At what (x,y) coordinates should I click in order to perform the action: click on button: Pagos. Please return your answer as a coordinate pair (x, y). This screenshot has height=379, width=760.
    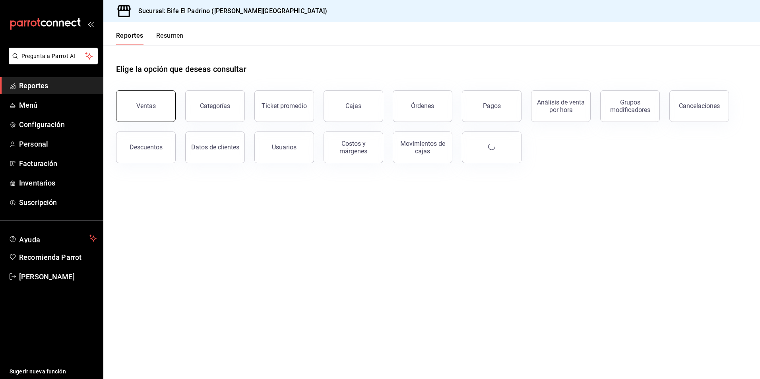
    Looking at the image, I should click on (492, 106).